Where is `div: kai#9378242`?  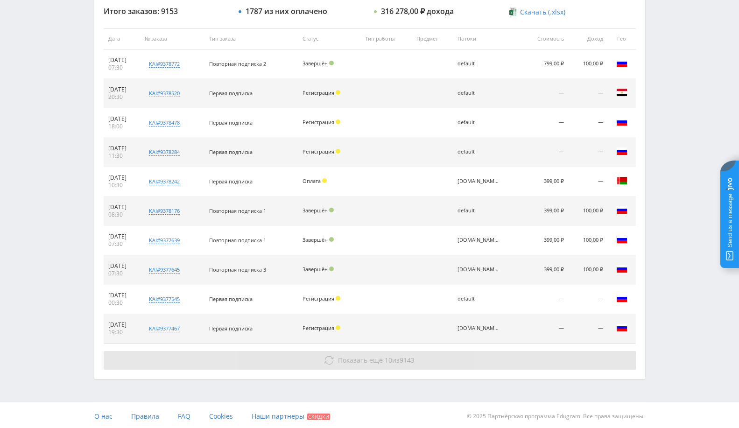 div: kai#9378242 is located at coordinates (164, 182).